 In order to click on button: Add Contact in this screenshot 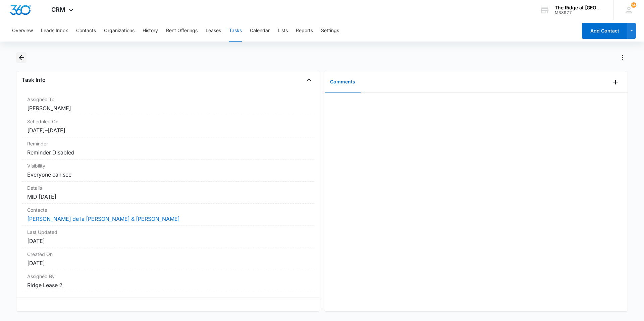, I will do `click(604, 31)`.